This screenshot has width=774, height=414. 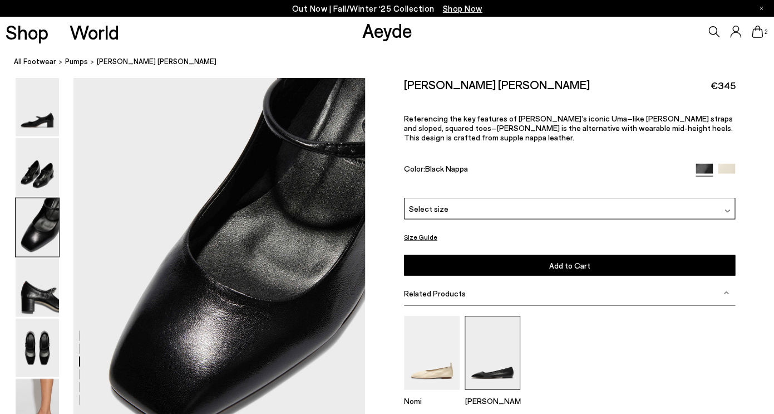 What do you see at coordinates (570, 265) in the screenshot?
I see `span: Add to Cart` at bounding box center [570, 265].